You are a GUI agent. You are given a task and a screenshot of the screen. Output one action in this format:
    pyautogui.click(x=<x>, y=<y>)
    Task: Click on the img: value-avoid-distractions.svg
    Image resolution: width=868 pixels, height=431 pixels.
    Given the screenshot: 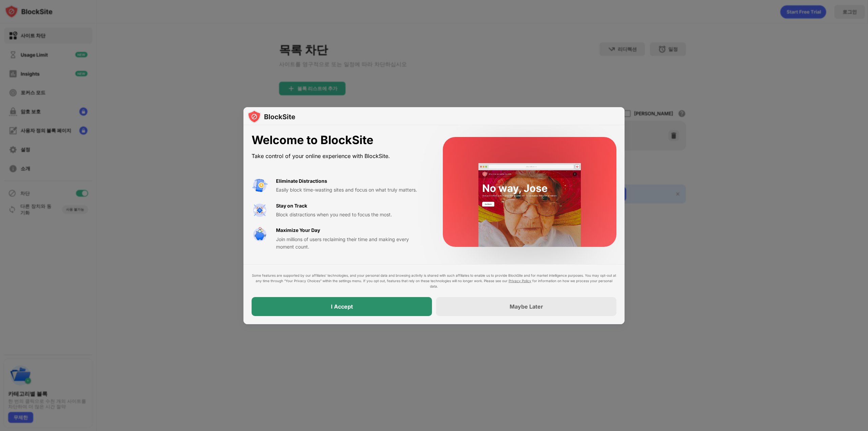 What is the action you would take?
    pyautogui.click(x=260, y=185)
    